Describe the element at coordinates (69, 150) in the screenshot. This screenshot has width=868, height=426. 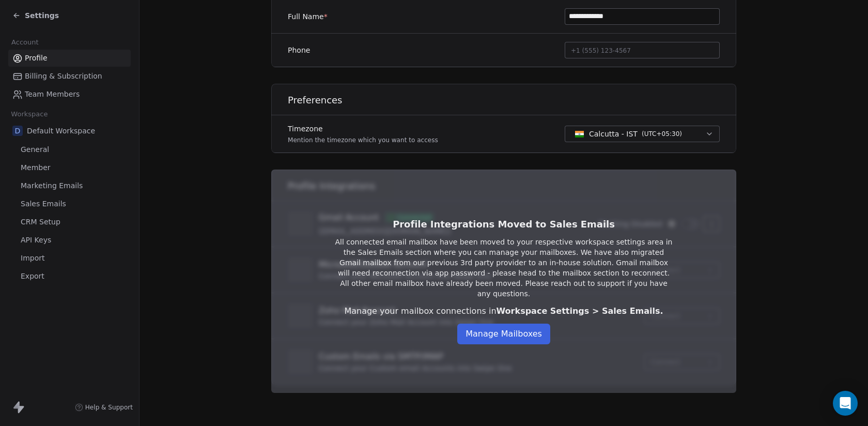
I see `a: General` at that location.